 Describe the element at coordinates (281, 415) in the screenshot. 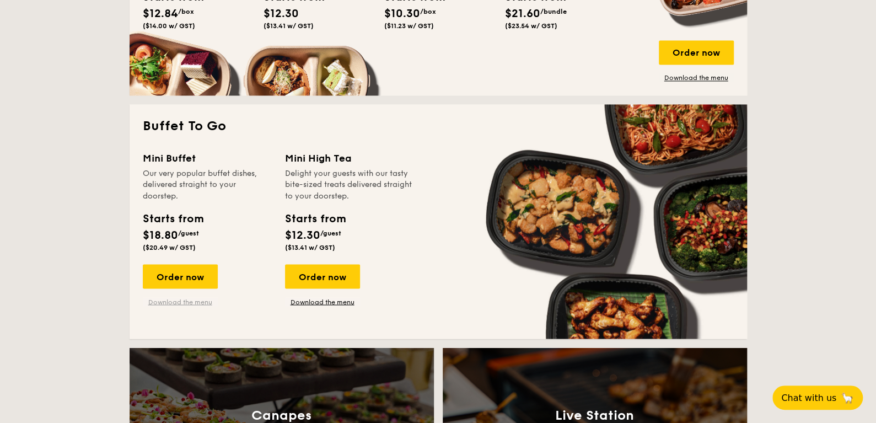

I see `h3: Canapes` at that location.